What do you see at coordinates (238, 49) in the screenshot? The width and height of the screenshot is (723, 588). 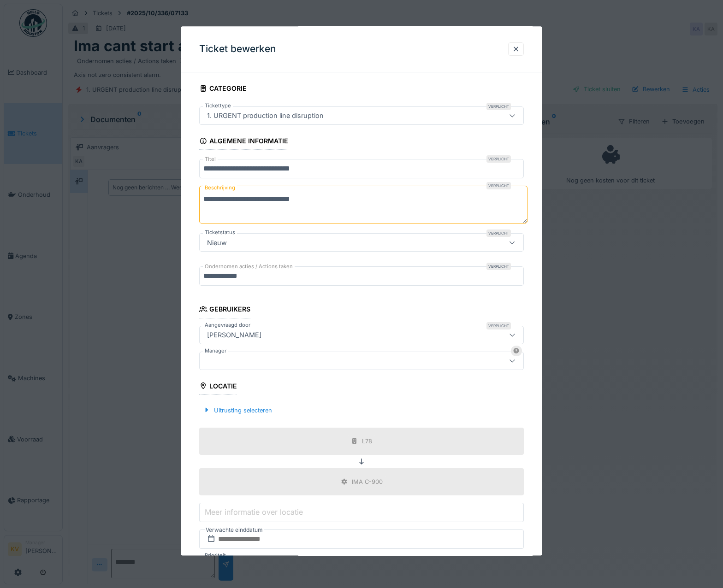 I see `h3: Ticket bewerken` at bounding box center [238, 49].